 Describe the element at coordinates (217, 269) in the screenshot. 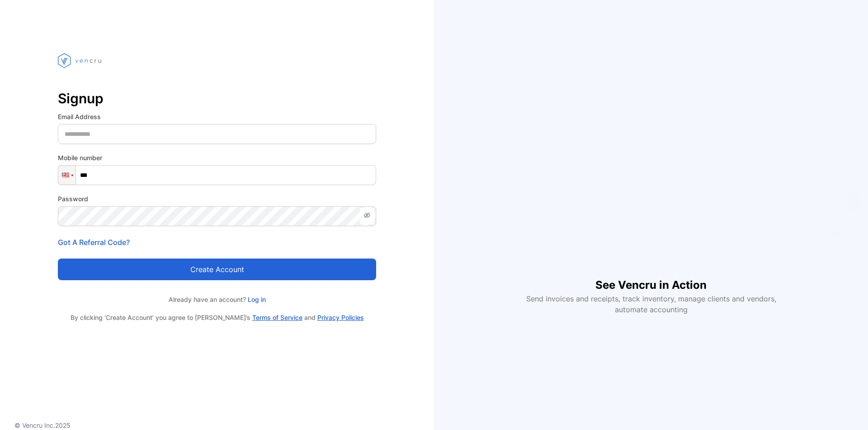

I see `button: Create account` at that location.